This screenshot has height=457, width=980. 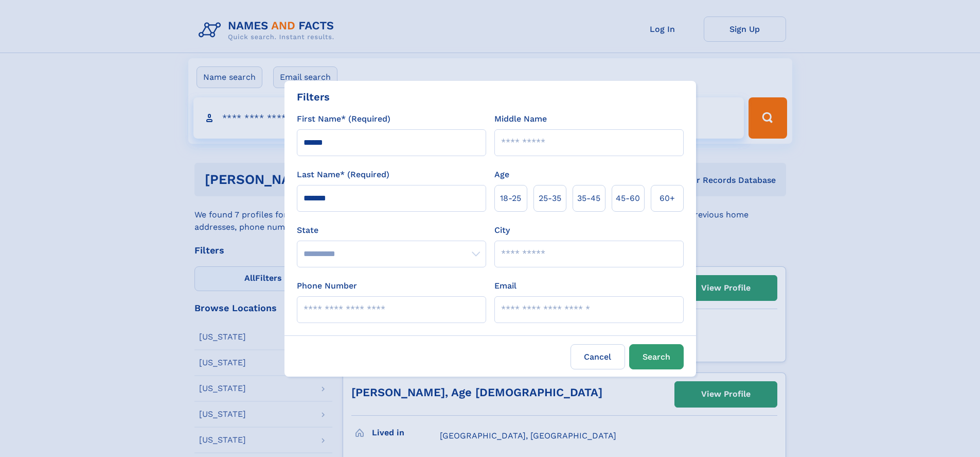 What do you see at coordinates (344, 119) in the screenshot?
I see `label: First Name* (Required)` at bounding box center [344, 119].